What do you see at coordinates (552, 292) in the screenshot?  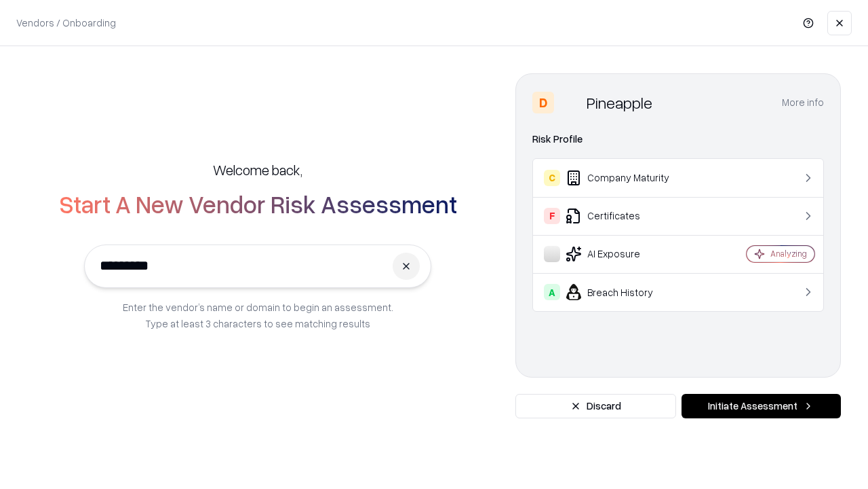 I see `div: A` at bounding box center [552, 292].